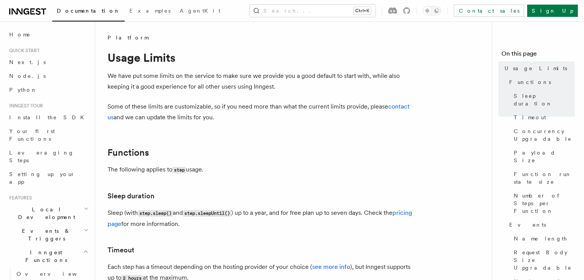 The height and width of the screenshot is (280, 584). I want to click on button: Search...Ctrl+K, so click(312, 11).